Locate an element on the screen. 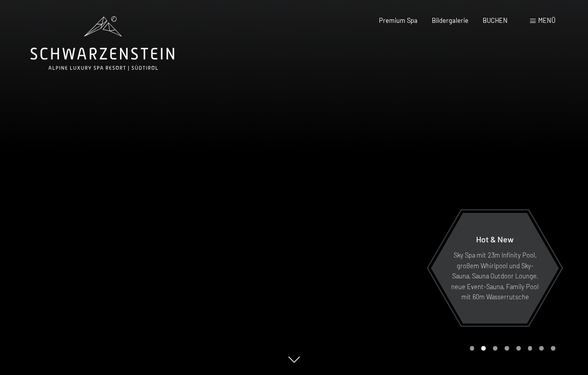 The width and height of the screenshot is (588, 375). a: Premium Spa is located at coordinates (398, 20).